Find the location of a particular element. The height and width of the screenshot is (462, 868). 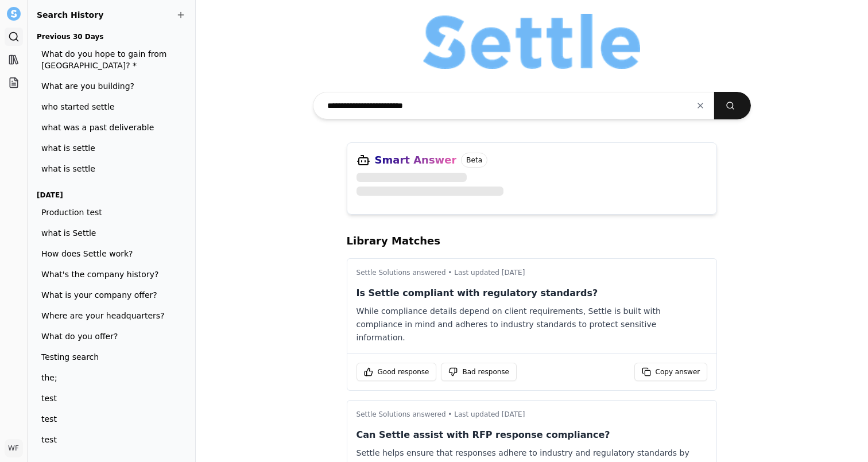

span: Beta is located at coordinates (474, 160).